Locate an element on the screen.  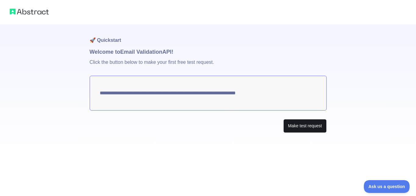
h1: 🚀 Quickstart is located at coordinates (208, 36).